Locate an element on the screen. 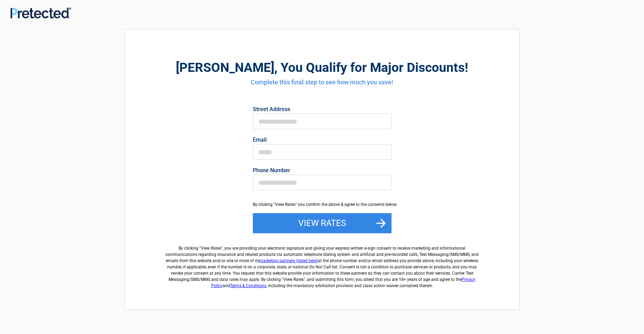 The height and width of the screenshot is (334, 644). img: Main Logo is located at coordinates (40, 13).